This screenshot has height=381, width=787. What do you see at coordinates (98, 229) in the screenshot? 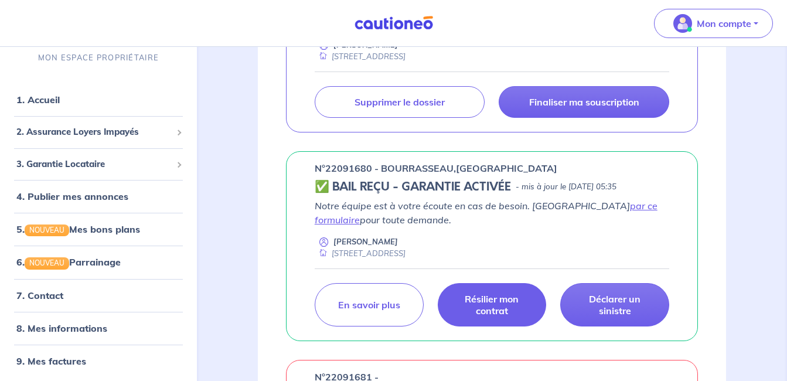
I see `div: 5.NOUVEAUMes bons plans` at bounding box center [98, 229].